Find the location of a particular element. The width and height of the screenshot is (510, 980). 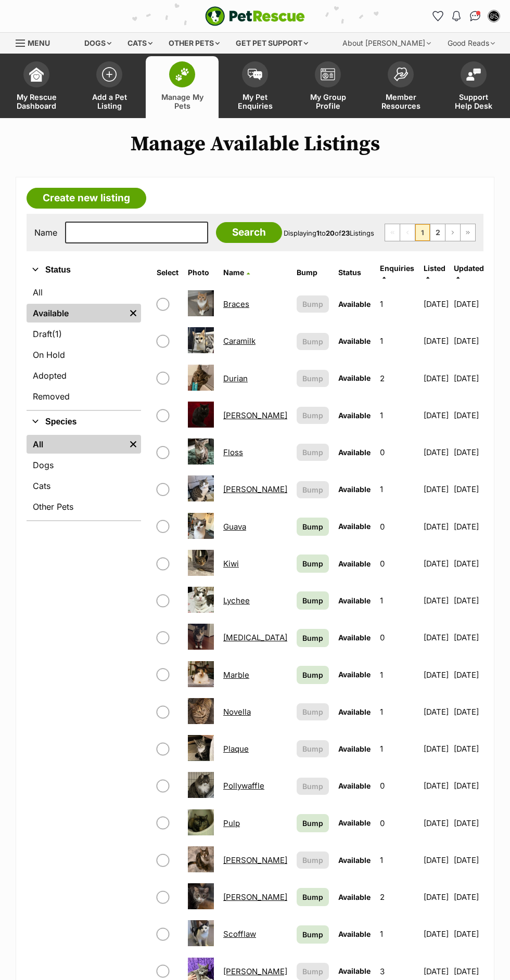

a: Marble is located at coordinates (236, 675).